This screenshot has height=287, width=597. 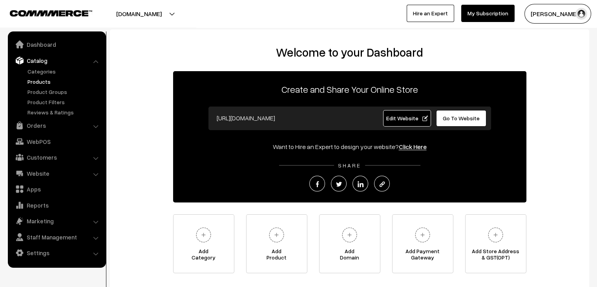 I want to click on span: Add Product, so click(x=277, y=256).